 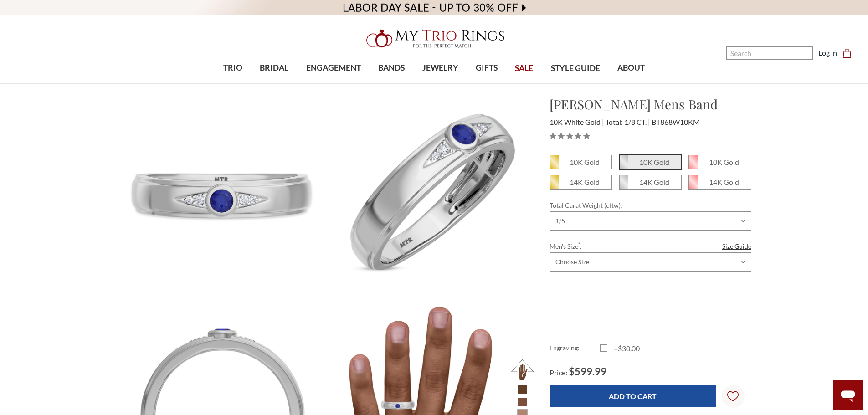 I want to click on input: Add to Cart, so click(x=633, y=396).